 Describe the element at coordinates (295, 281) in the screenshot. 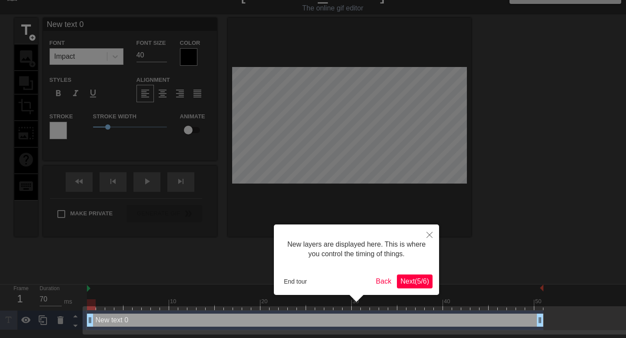

I see `button: End tour` at that location.